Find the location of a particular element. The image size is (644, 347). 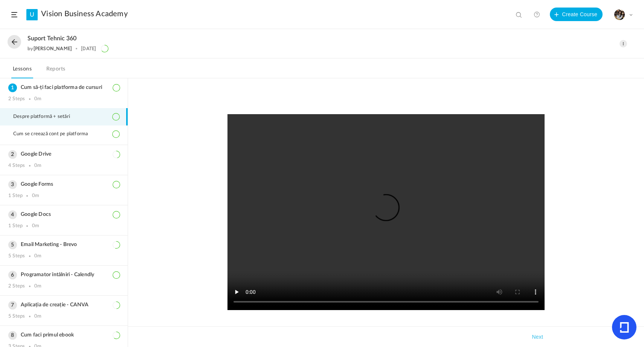

a: U is located at coordinates (32, 15).